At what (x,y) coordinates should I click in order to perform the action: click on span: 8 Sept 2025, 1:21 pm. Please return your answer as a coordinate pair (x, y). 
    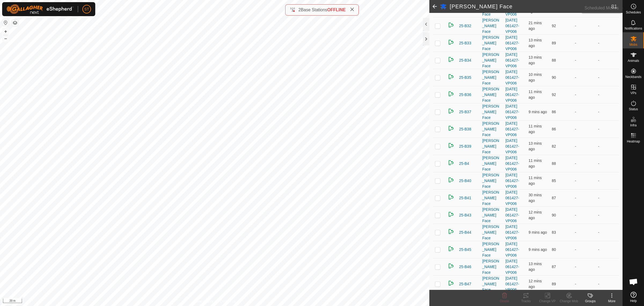
    Looking at the image, I should click on (535, 60).